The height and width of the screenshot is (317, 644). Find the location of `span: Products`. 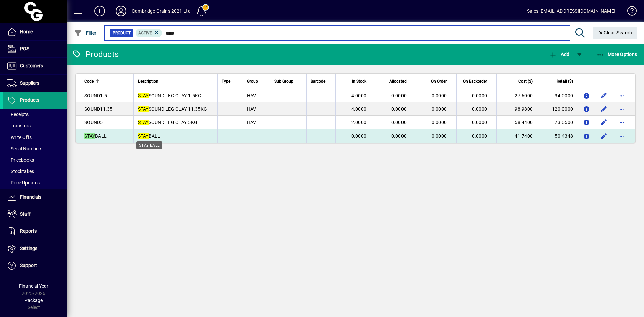

span: Products is located at coordinates (29, 100).